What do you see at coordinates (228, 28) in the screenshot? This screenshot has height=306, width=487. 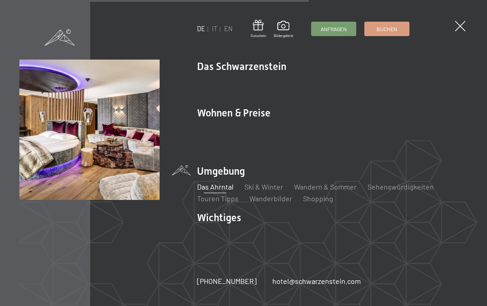 I see `a: EN` at bounding box center [228, 28].